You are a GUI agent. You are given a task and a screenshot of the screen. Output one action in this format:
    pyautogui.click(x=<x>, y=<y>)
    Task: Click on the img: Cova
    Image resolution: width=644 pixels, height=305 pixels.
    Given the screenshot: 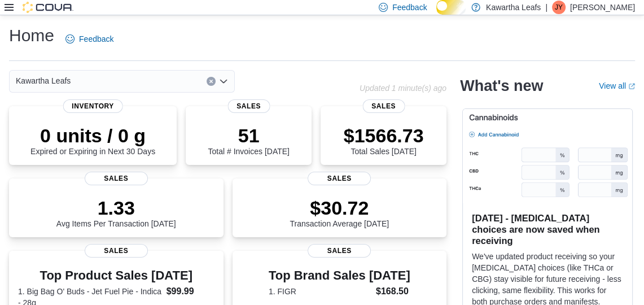 What is the action you would take?
    pyautogui.click(x=48, y=7)
    